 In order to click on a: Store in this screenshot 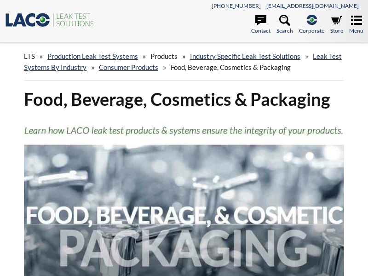, I will do `click(337, 25)`.